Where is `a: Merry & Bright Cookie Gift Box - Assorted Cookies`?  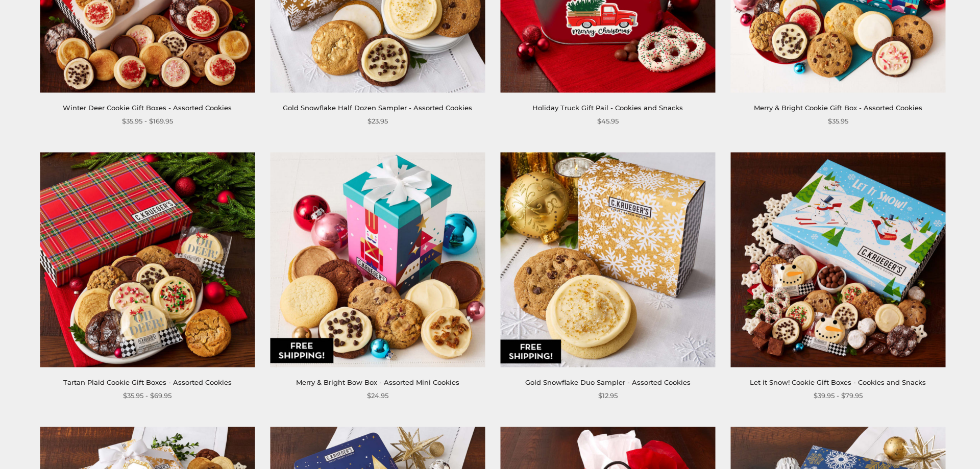 a: Merry & Bright Cookie Gift Box - Assorted Cookies is located at coordinates (839, 108).